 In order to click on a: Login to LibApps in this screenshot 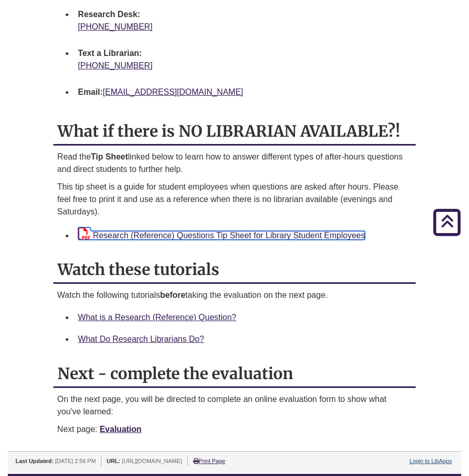, I will do `click(431, 461)`.